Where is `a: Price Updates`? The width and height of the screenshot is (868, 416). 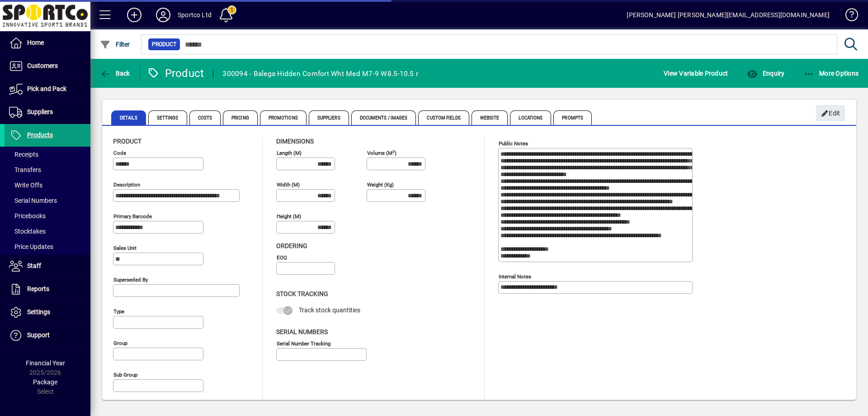
a: Price Updates is located at coordinates (48, 246).